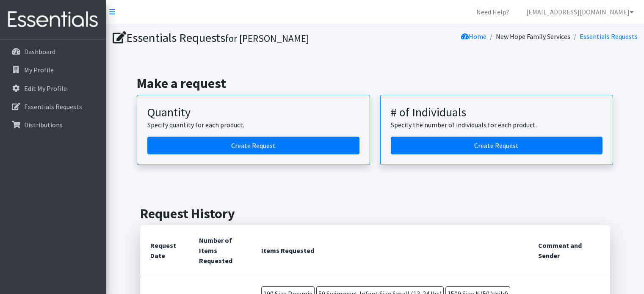 The image size is (644, 294). Describe the element at coordinates (45, 89) in the screenshot. I see `p: Edit My Profile` at that location.